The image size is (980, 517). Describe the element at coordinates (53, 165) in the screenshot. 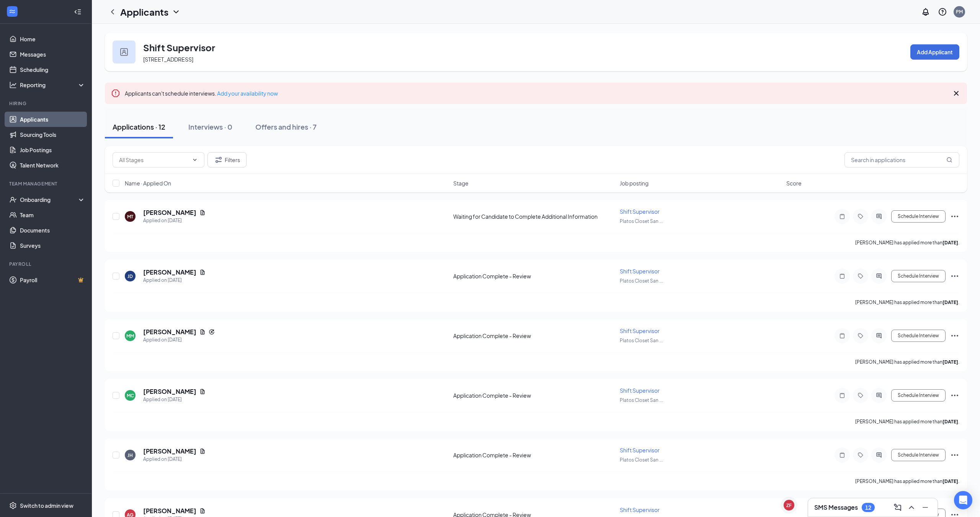

I see `a: Talent Network` at that location.